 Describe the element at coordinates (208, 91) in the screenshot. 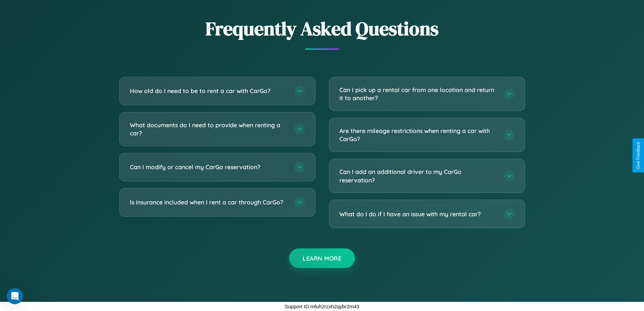

I see `h3: How old do I need to be to rent a car with CarGo?` at that location.